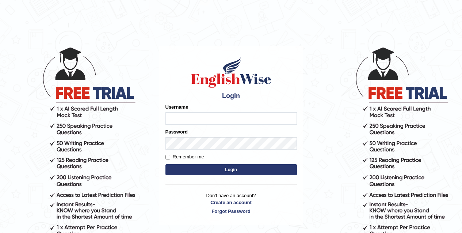  I want to click on img: Logo of English Wise sign in for intelligent practice with AI, so click(231, 72).